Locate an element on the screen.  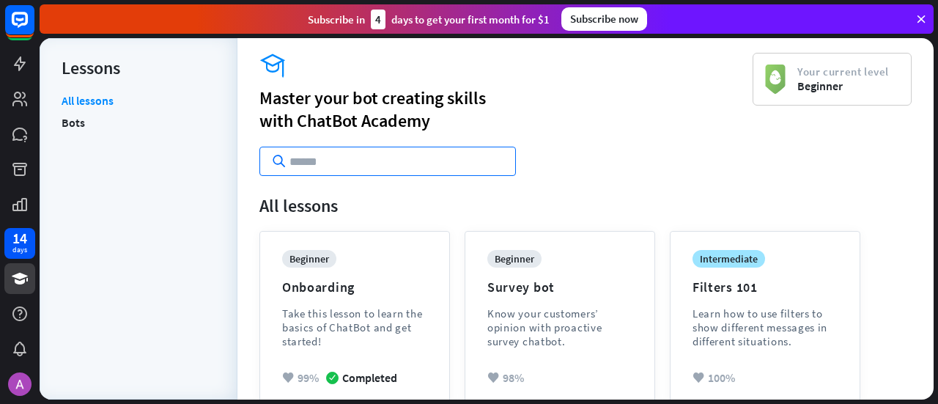
button: Open LiveChat chat widget is located at coordinates (34, 28).